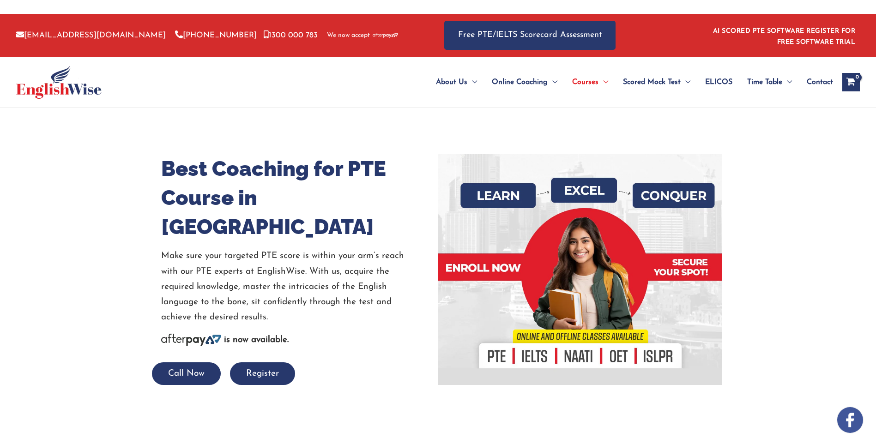 The width and height of the screenshot is (876, 444). I want to click on span: About Us, so click(452, 82).